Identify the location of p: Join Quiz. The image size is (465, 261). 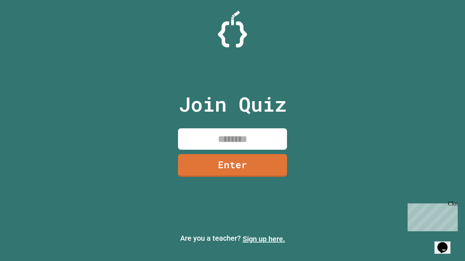
(232, 104).